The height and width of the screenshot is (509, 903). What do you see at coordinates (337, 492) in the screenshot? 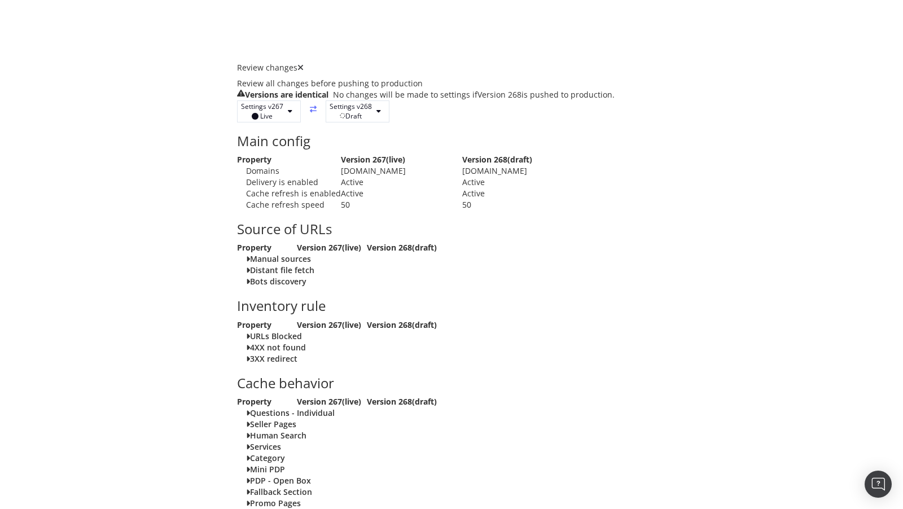
I see `td: Fallback Section` at bounding box center [337, 492].